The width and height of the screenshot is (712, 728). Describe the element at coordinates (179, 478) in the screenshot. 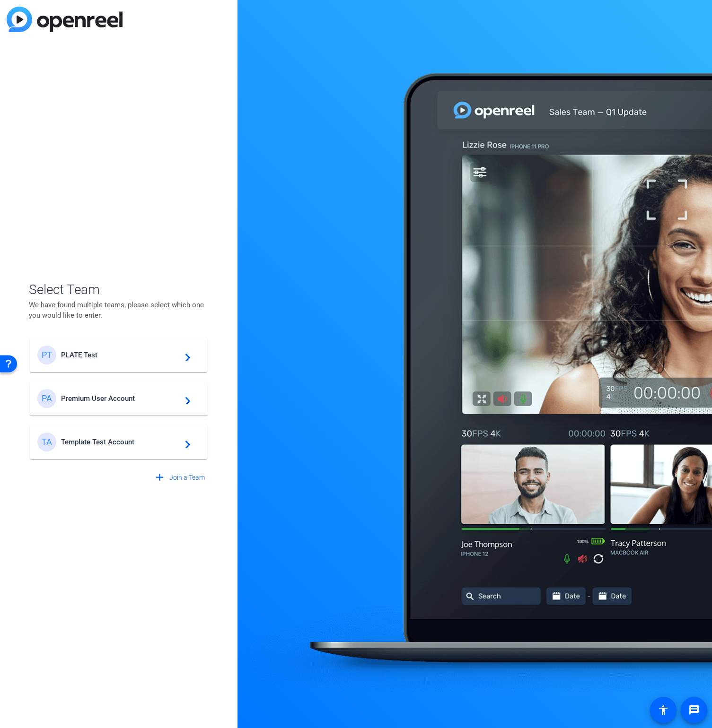

I see `button: Join a Team` at that location.